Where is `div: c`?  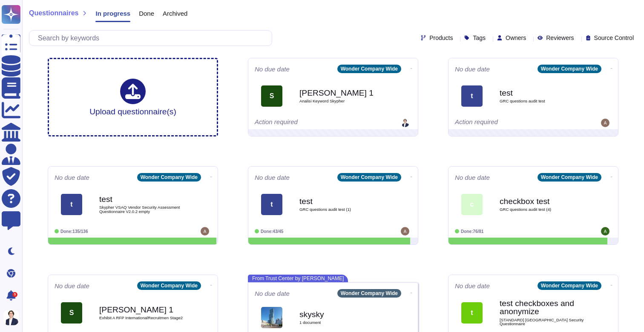
div: c is located at coordinates (472, 205).